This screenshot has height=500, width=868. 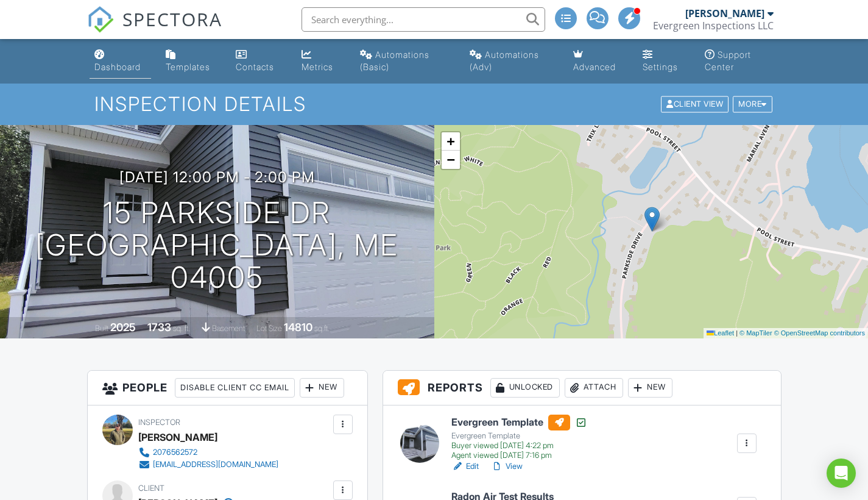 What do you see at coordinates (451, 160) in the screenshot?
I see `a: Zoom out` at bounding box center [451, 160].